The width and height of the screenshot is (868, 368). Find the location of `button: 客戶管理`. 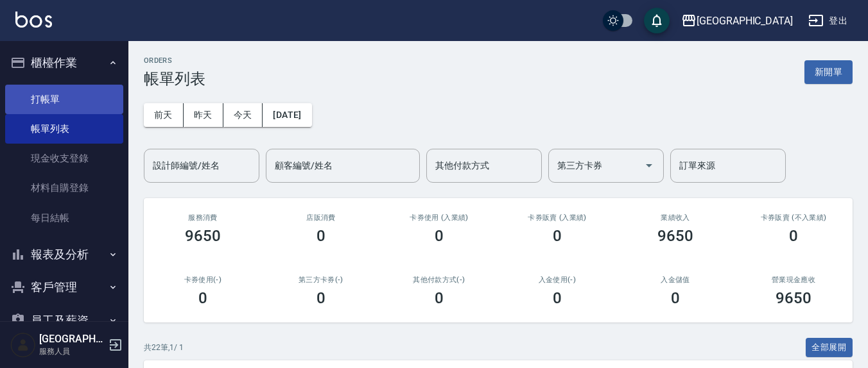

button: 客戶管理 is located at coordinates (65, 287).